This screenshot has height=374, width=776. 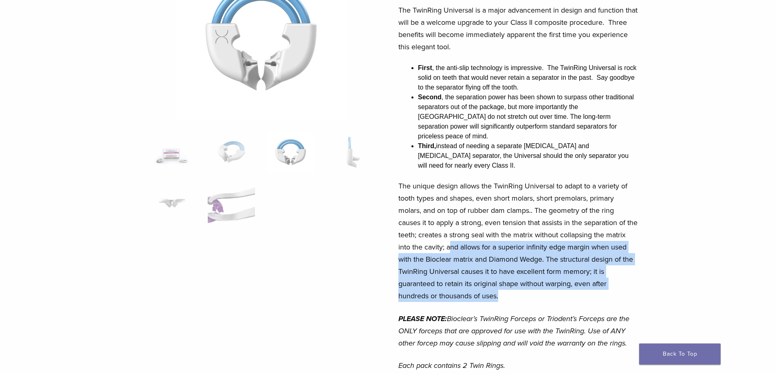 I want to click on em: Bioclear’s TwinRing Forceps or Triodent’s Forceps are the ONLY forceps that are approved for use ..., so click(x=514, y=331).